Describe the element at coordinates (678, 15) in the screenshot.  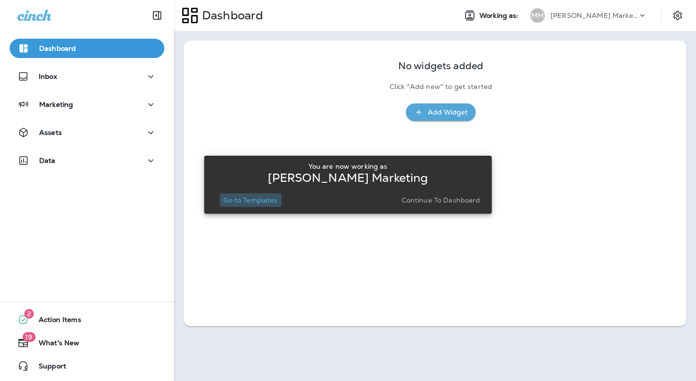
I see `button: Settings` at that location.